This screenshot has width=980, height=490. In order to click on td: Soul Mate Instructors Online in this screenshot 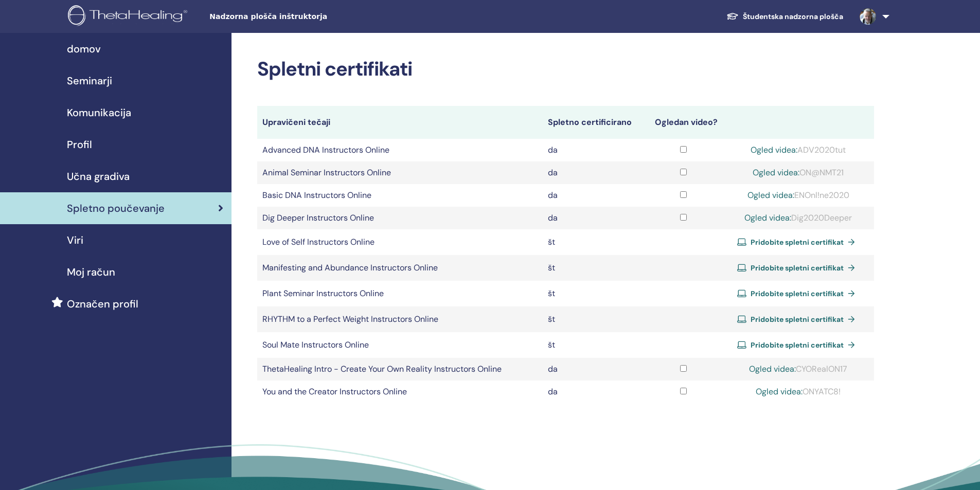, I will do `click(400, 345)`.